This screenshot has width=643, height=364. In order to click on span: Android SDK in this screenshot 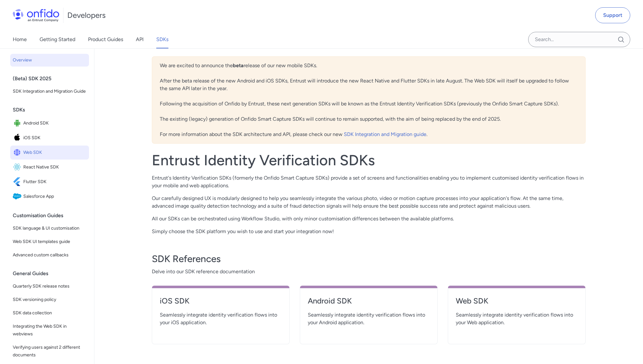, I will do `click(55, 123)`.